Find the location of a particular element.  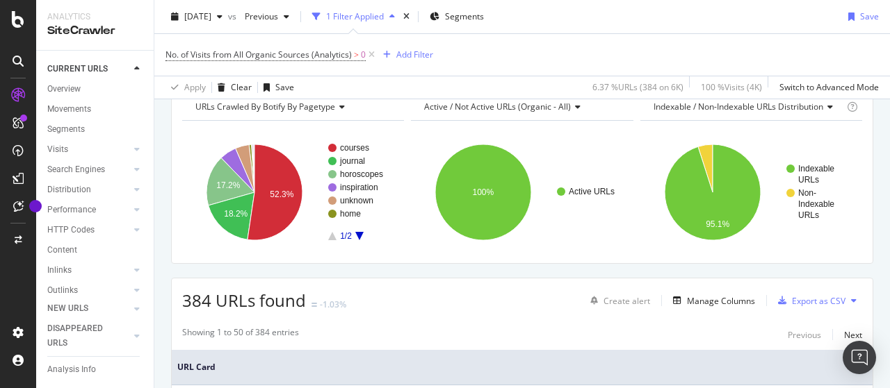

div: Analysis Info is located at coordinates (72, 370).